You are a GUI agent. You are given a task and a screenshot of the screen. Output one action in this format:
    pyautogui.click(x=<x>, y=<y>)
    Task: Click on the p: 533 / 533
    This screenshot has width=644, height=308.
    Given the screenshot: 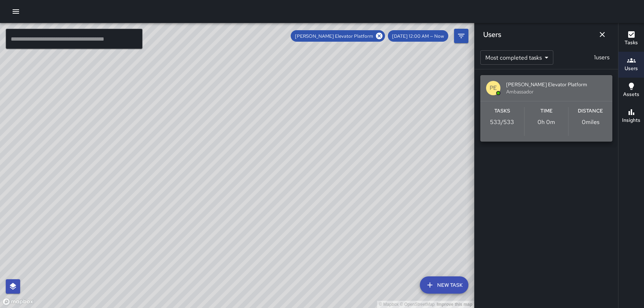 What is the action you would take?
    pyautogui.click(x=502, y=122)
    